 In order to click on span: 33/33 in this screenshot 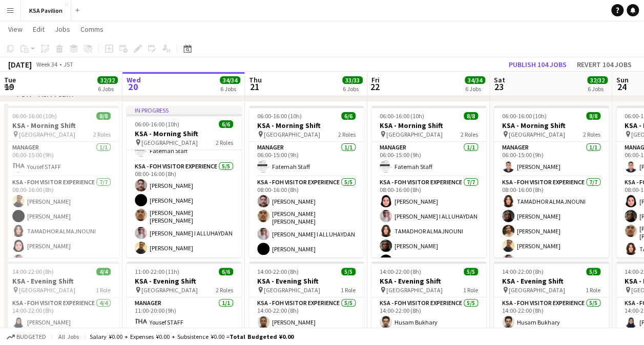, I will do `click(352, 80)`.